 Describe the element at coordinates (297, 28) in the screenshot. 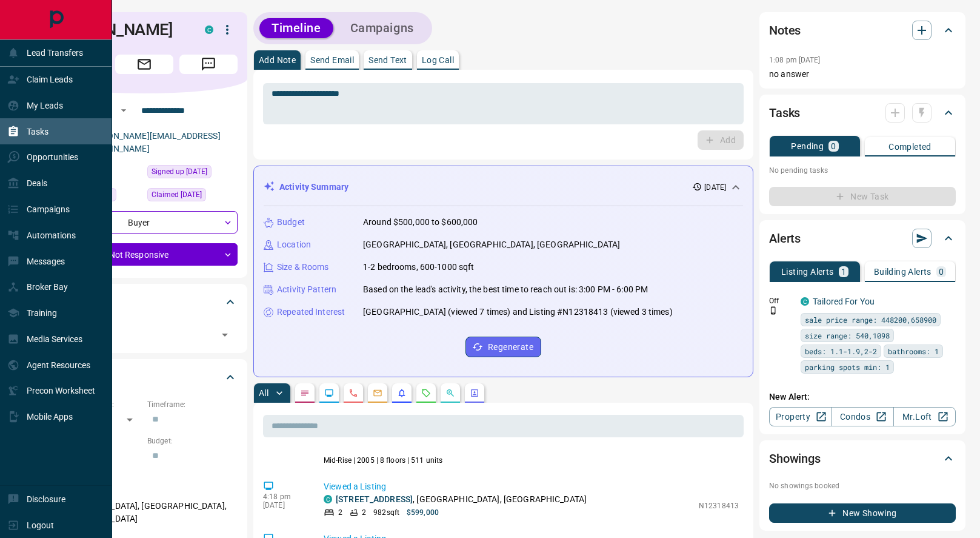

I see `button: Timeline` at that location.